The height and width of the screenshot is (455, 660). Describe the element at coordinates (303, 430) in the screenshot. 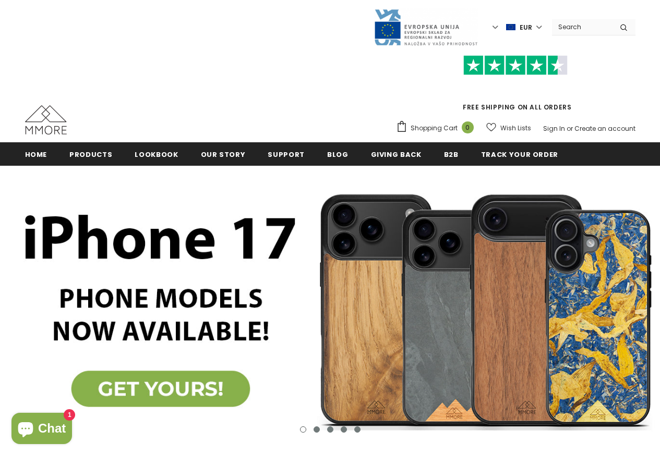

I see `button: 1` at that location.